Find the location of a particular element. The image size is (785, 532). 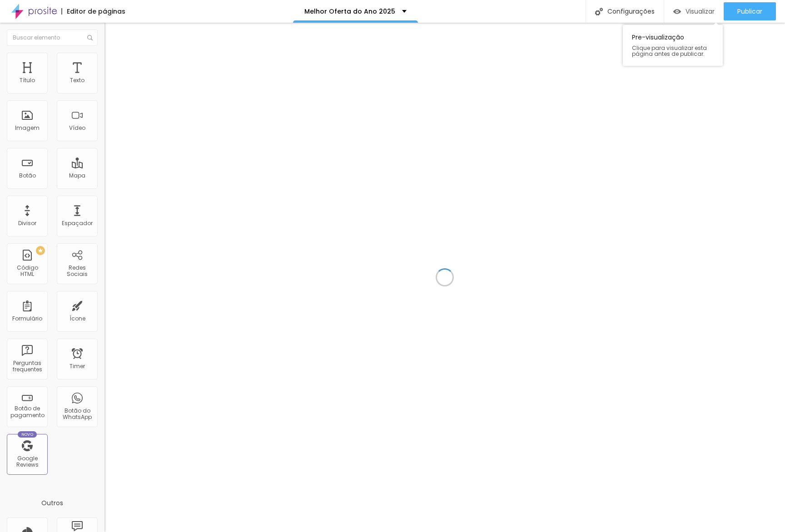

div: Texto is located at coordinates (77, 81).